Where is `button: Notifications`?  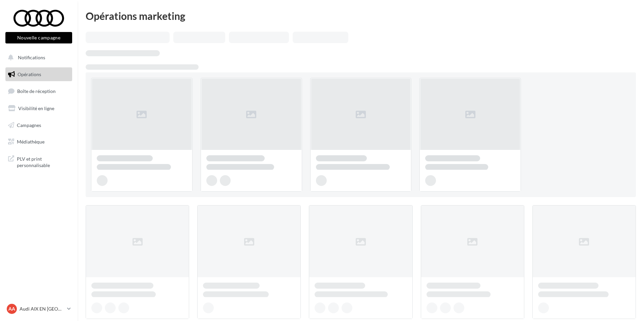
button: Notifications is located at coordinates (38, 57).